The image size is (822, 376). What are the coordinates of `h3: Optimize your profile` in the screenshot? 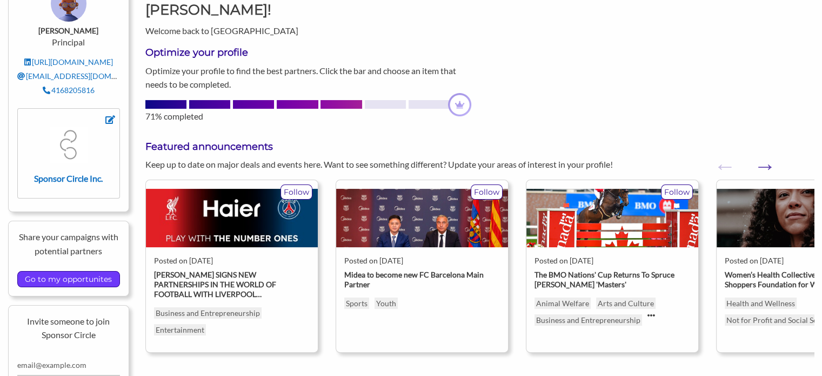 It's located at (309, 52).